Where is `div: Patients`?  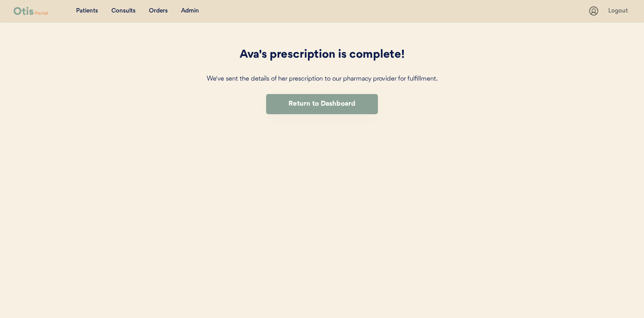
div: Patients is located at coordinates (86, 11).